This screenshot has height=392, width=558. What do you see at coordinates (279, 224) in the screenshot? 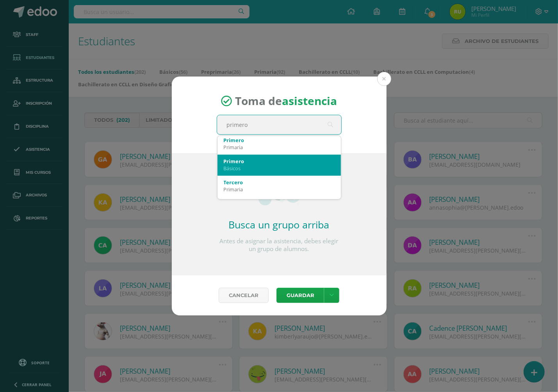
I see `h2: Busca un grupo arriba` at bounding box center [279, 224].